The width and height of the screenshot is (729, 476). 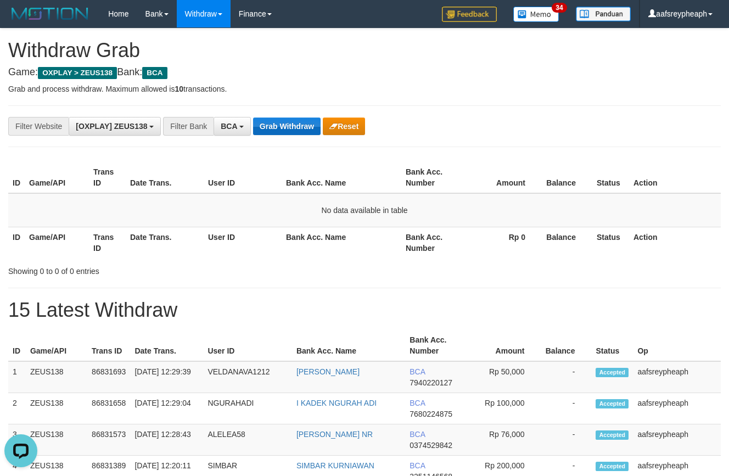 I want to click on span: Copy 0374529842 to clipboard, so click(x=431, y=445).